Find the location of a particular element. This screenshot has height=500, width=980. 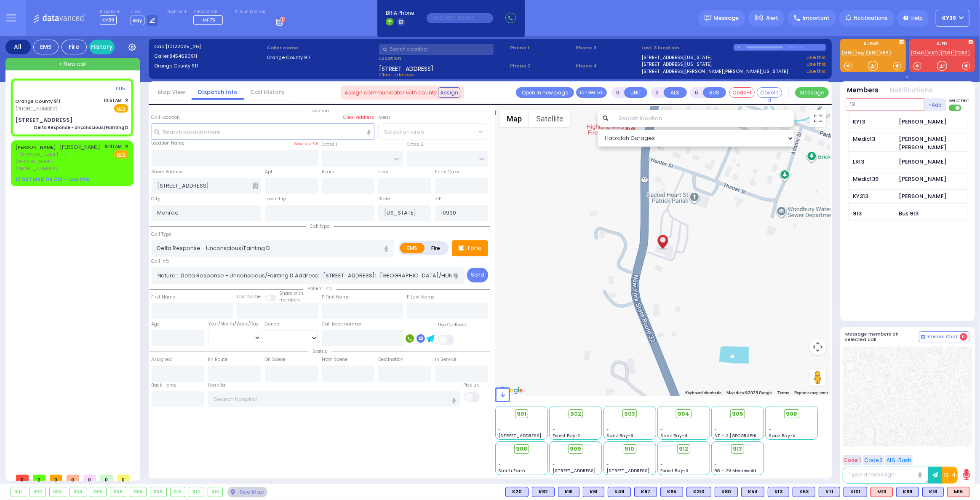

label: Medic on call is located at coordinates (209, 12).